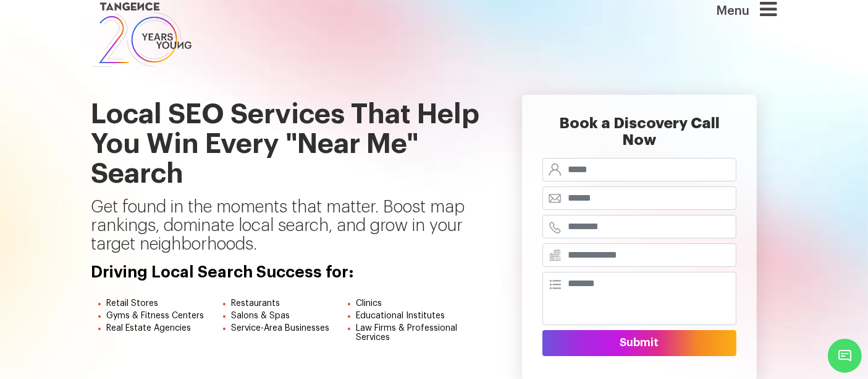 This screenshot has height=379, width=868. What do you see at coordinates (156, 315) in the screenshot?
I see `span: Gyms & Fitness Centers` at bounding box center [156, 315].